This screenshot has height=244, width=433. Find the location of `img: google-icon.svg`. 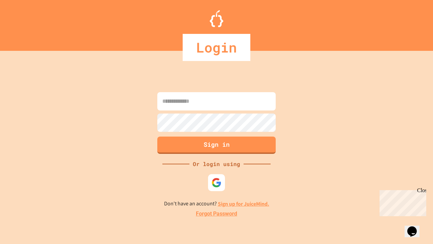

img: google-icon.svg is located at coordinates (217, 182).